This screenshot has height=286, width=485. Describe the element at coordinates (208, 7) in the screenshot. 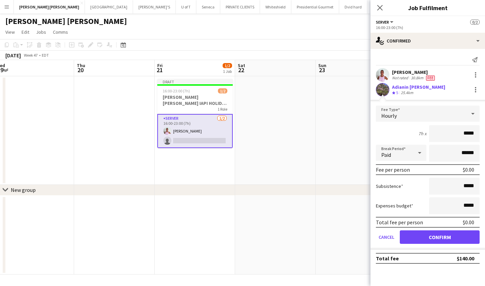

I see `button: Seneca` at that location.